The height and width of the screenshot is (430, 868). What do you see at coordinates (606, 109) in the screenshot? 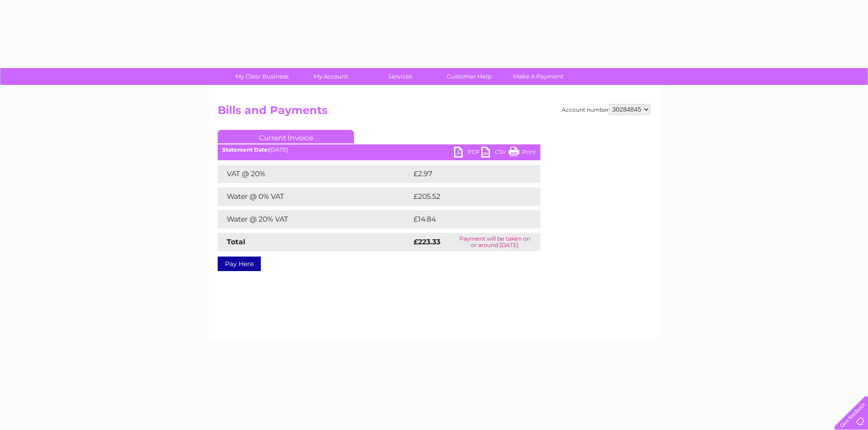
I see `div: Account number` at bounding box center [606, 109].